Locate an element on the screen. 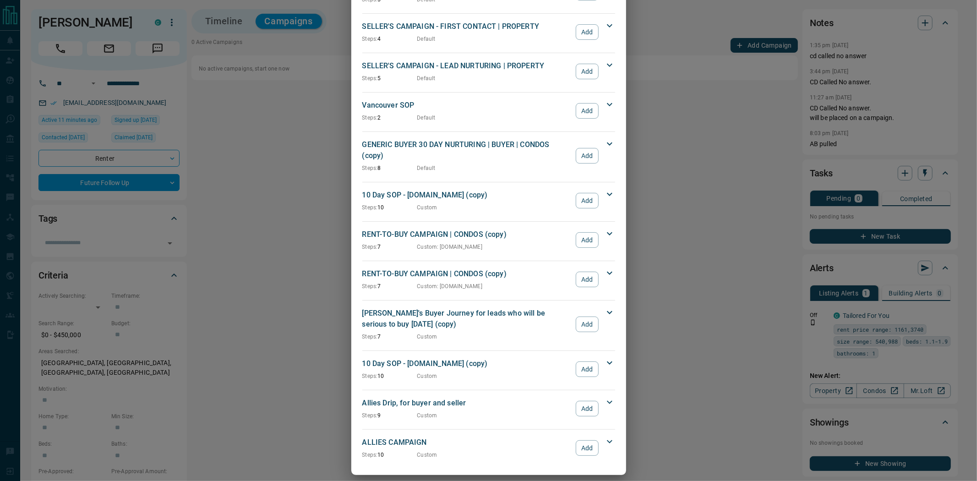 The image size is (977, 481). p: Vancouver SOP is located at coordinates (467, 105).